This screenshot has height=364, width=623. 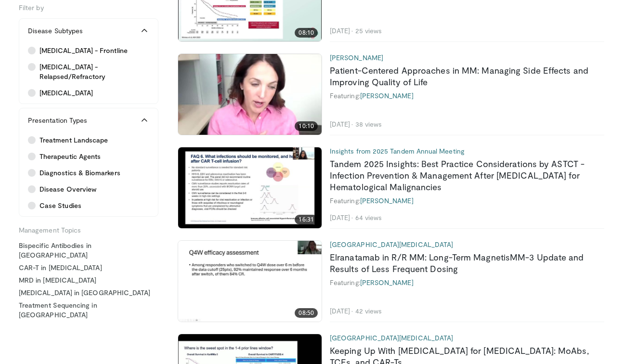 What do you see at coordinates (250, 95) in the screenshot?
I see `a: 10:10` at bounding box center [250, 95].